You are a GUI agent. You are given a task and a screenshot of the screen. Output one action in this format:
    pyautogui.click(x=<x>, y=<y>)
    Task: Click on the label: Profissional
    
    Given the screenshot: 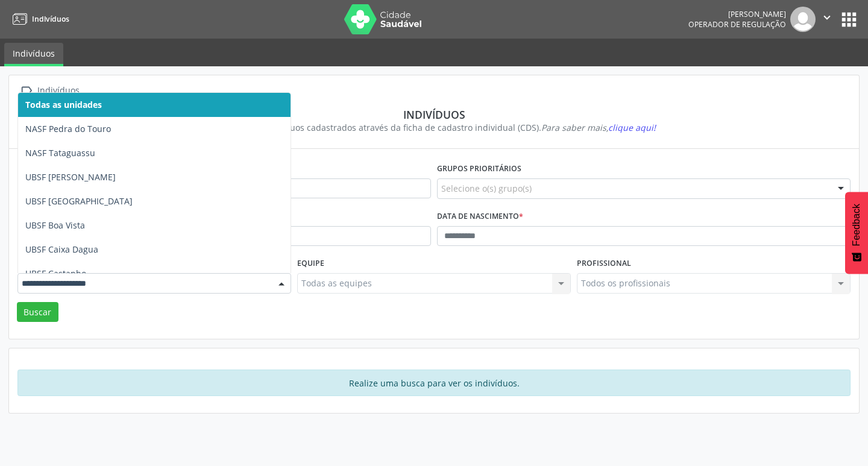 What is the action you would take?
    pyautogui.click(x=604, y=264)
    